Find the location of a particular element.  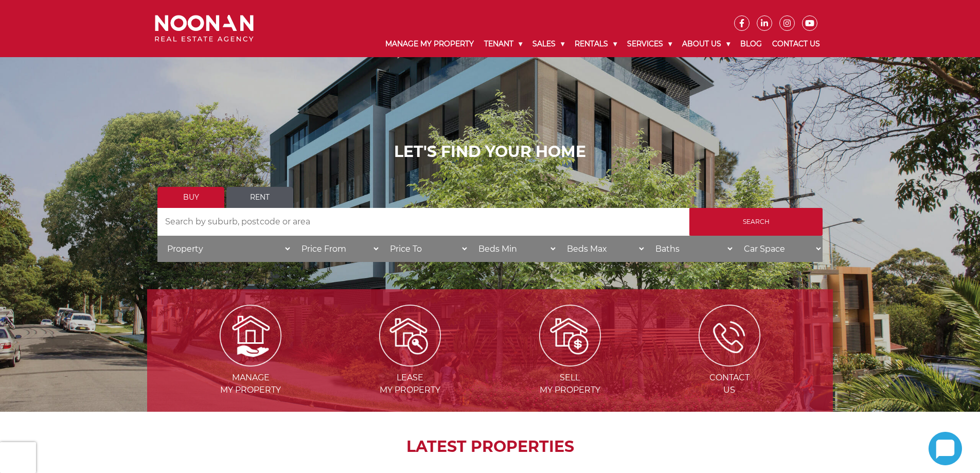

a: Rent is located at coordinates (260, 197).